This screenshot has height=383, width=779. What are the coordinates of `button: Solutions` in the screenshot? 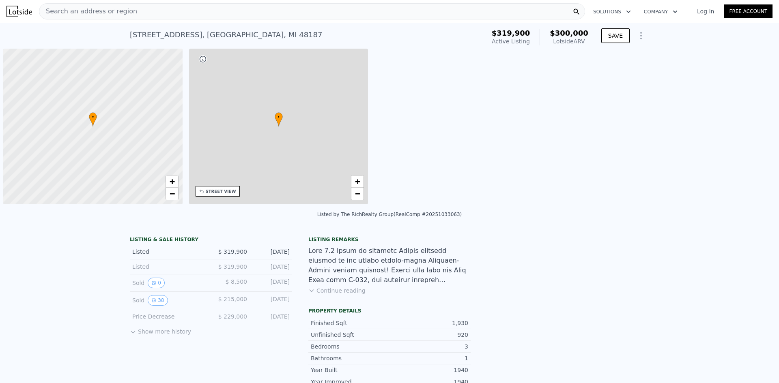 It's located at (612, 12).